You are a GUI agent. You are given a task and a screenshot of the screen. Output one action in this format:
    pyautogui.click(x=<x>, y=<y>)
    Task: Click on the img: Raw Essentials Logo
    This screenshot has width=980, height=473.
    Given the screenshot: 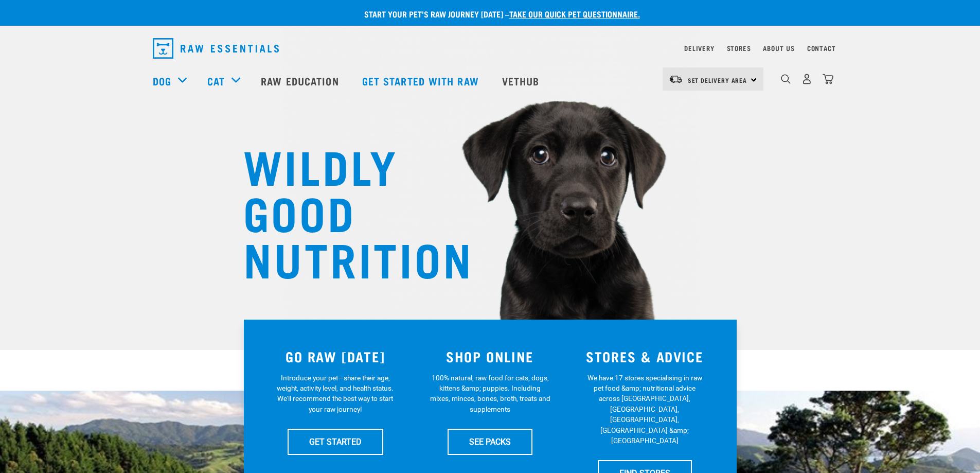 What is the action you would take?
    pyautogui.click(x=216, y=48)
    